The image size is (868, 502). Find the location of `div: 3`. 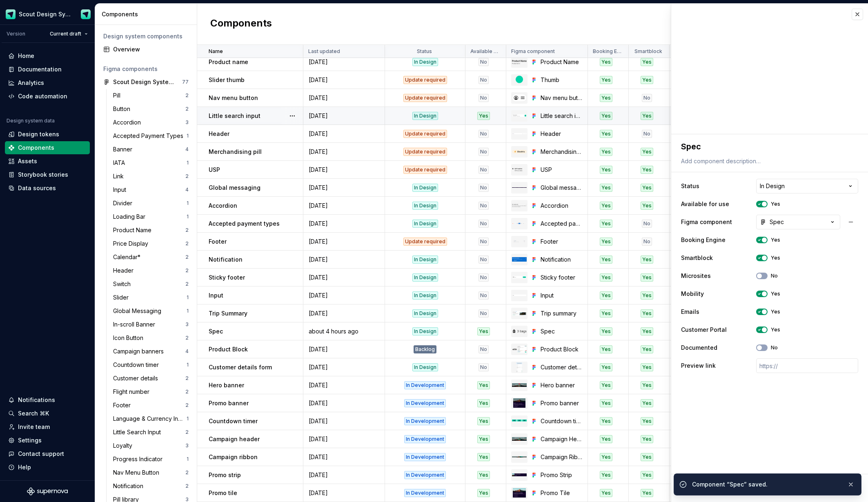

div: 3 is located at coordinates (187, 446).